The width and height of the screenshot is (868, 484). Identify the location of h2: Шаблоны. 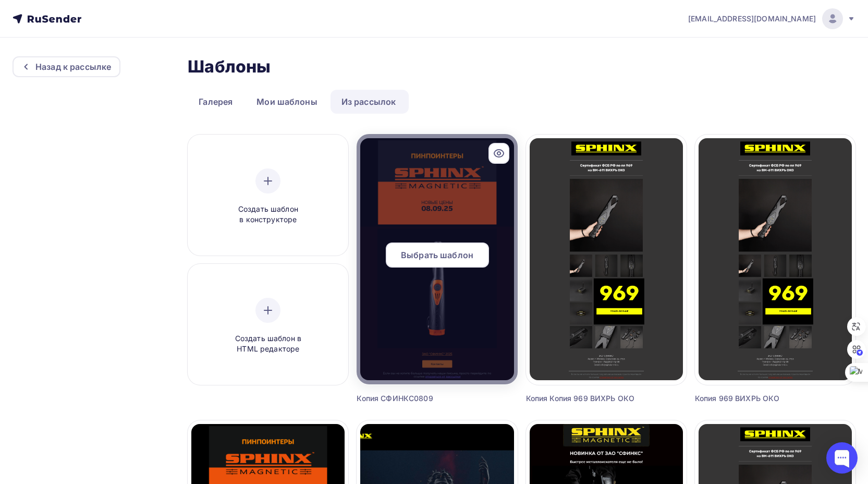
(229, 67).